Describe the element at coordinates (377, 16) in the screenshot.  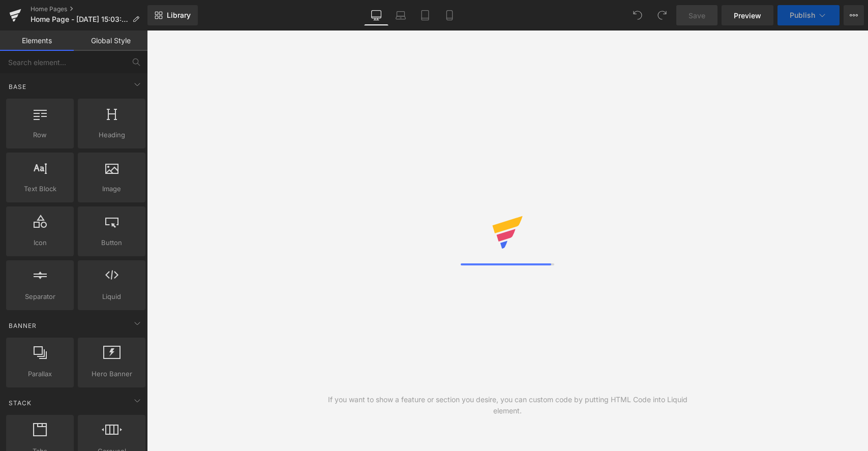
I see `a: Desktop` at that location.